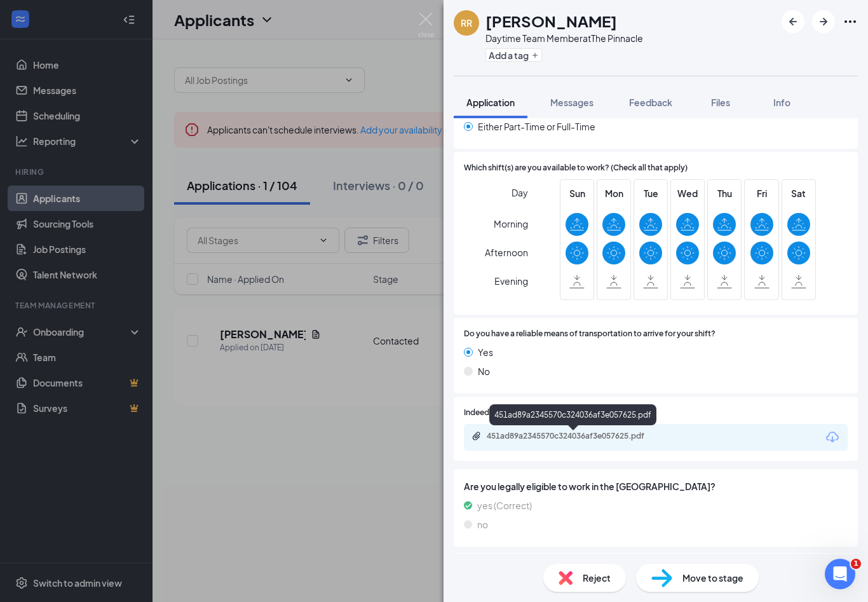 The image size is (868, 602). I want to click on span: Mon, so click(614, 193).